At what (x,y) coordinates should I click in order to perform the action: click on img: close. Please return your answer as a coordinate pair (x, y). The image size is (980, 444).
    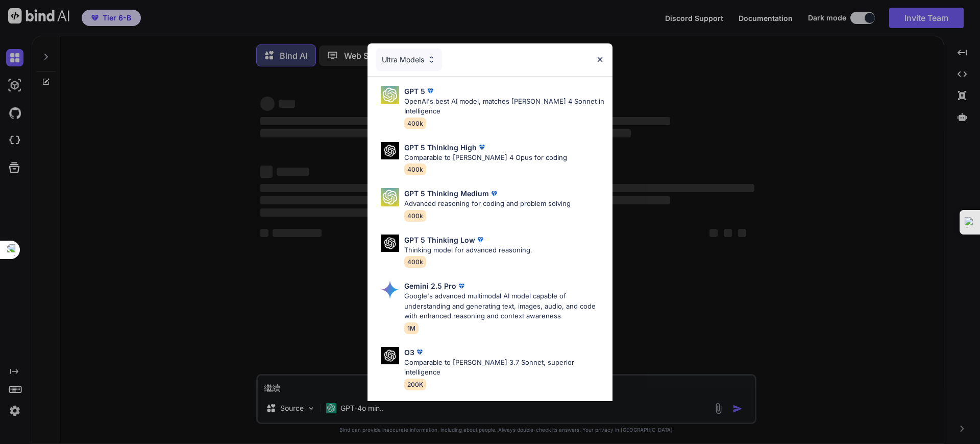
    Looking at the image, I should click on (600, 59).